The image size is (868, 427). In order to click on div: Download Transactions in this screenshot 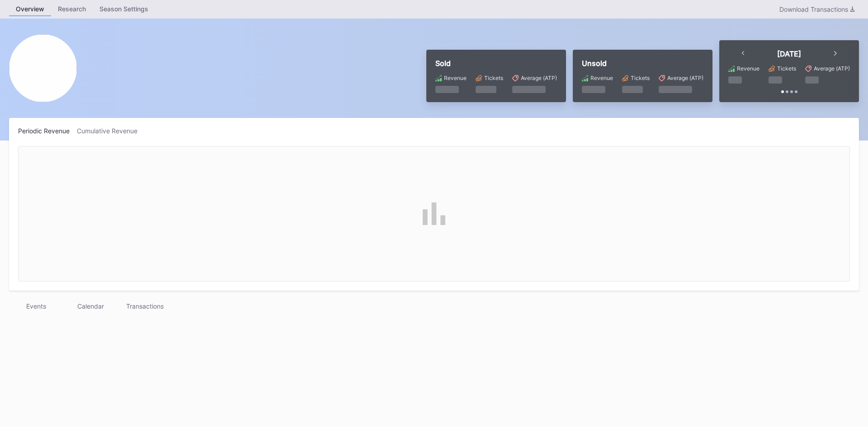, I will do `click(817, 9)`.